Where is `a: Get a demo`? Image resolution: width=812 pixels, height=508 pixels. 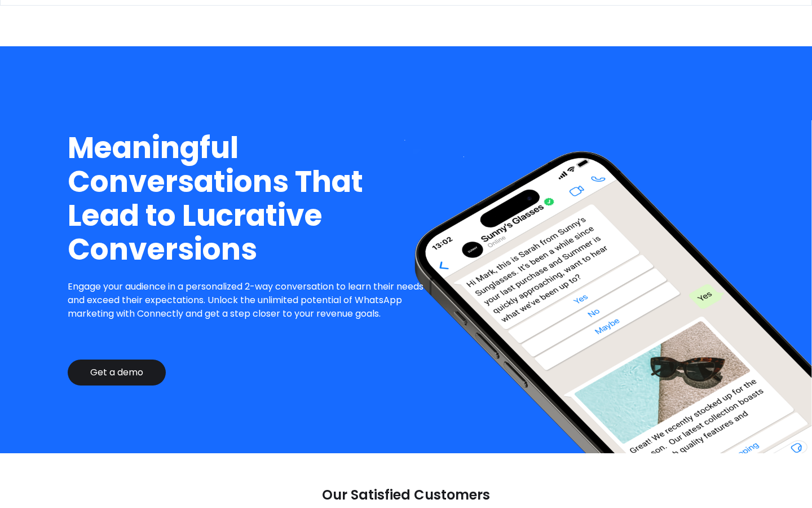 a: Get a demo is located at coordinates (117, 373).